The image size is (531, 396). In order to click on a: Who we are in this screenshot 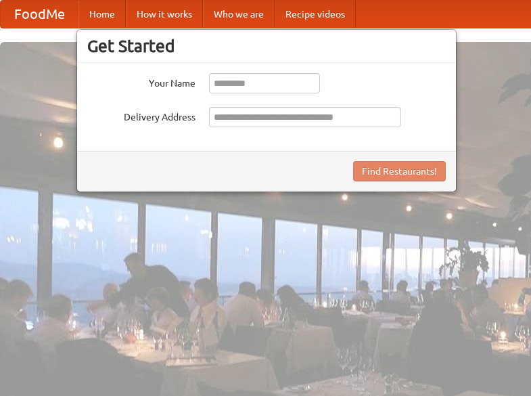, I will do `click(239, 14)`.